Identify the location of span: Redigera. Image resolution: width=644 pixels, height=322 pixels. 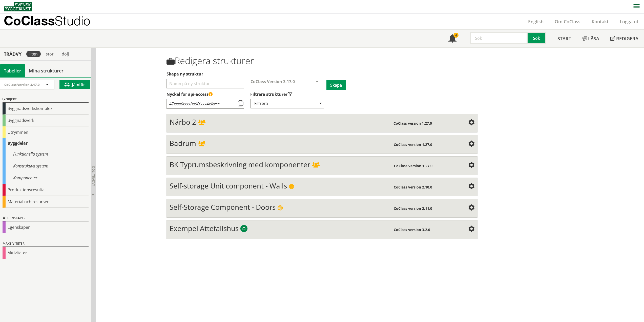
(628, 38).